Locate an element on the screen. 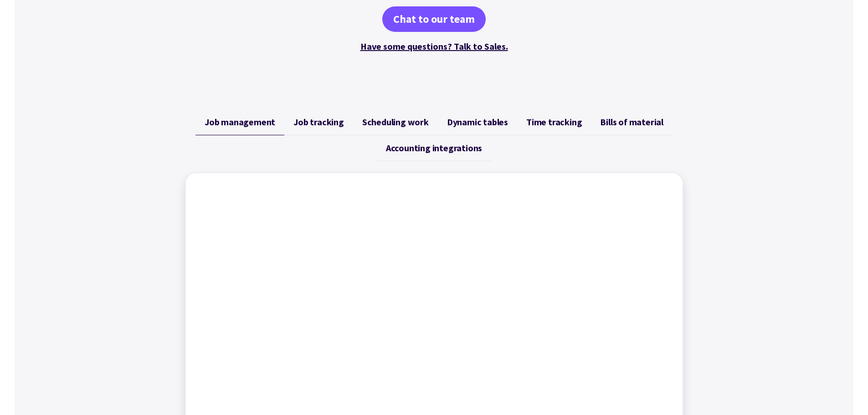 Image resolution: width=868 pixels, height=415 pixels. span: Job tracking is located at coordinates (319, 122).